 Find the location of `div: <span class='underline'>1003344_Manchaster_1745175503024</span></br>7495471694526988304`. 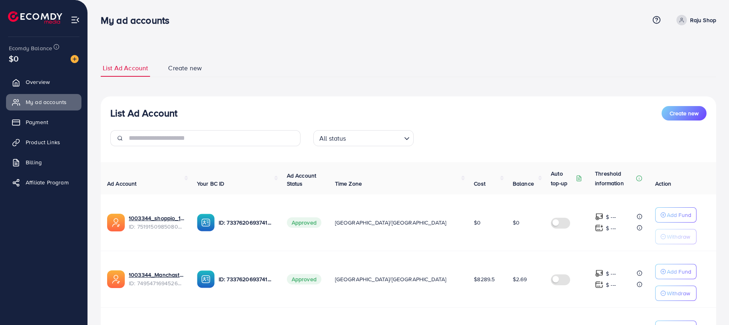

div: <span class='underline'>1003344_Manchaster_1745175503024</span></br>7495471694526988304 is located at coordinates (156, 278).